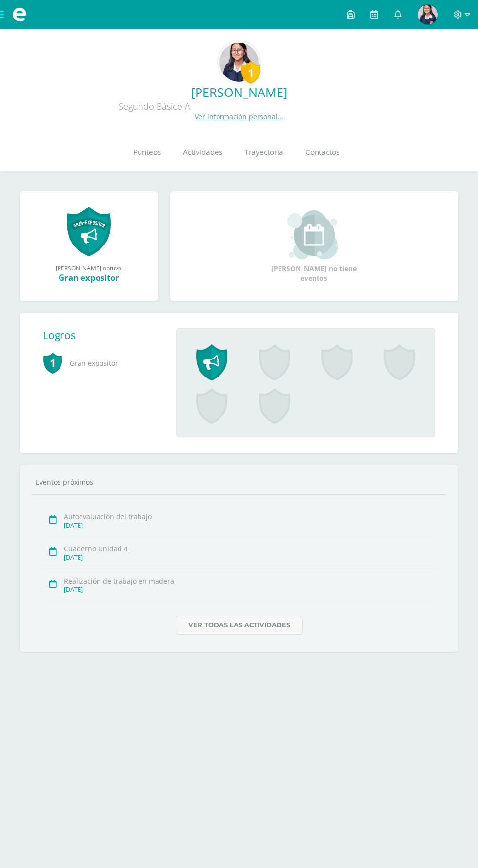 The width and height of the screenshot is (478, 868). What do you see at coordinates (322, 153) in the screenshot?
I see `a: Contactos` at bounding box center [322, 153].